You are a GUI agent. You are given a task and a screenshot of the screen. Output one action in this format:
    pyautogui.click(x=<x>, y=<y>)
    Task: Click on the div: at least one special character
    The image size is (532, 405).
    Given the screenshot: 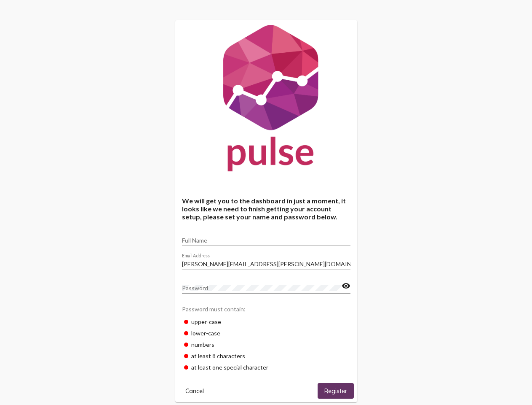 What is the action you would take?
    pyautogui.click(x=266, y=367)
    